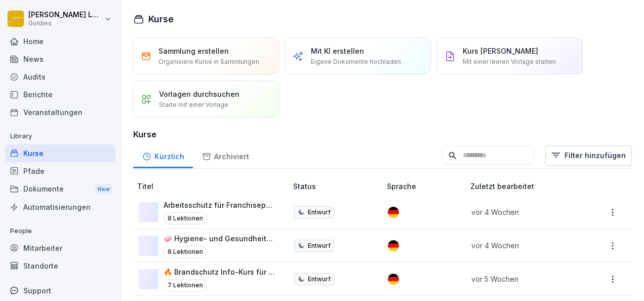 Image resolution: width=644 pixels, height=301 pixels. What do you see at coordinates (209, 62) in the screenshot?
I see `p: Organisiere Kurse in Sammlungen` at bounding box center [209, 62].